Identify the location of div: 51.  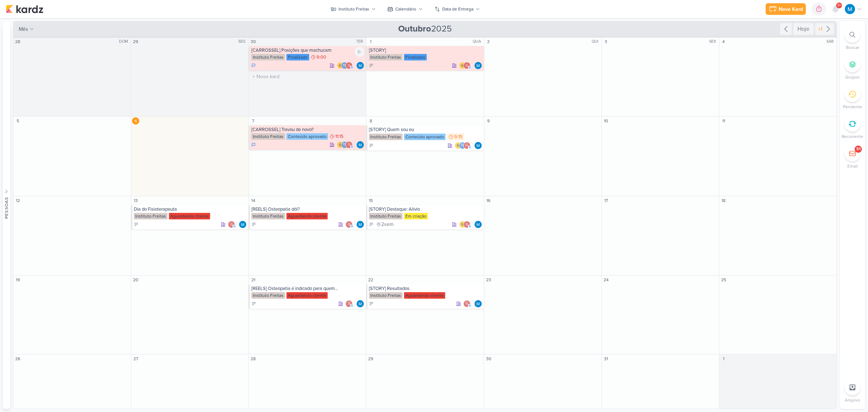
(859, 149).